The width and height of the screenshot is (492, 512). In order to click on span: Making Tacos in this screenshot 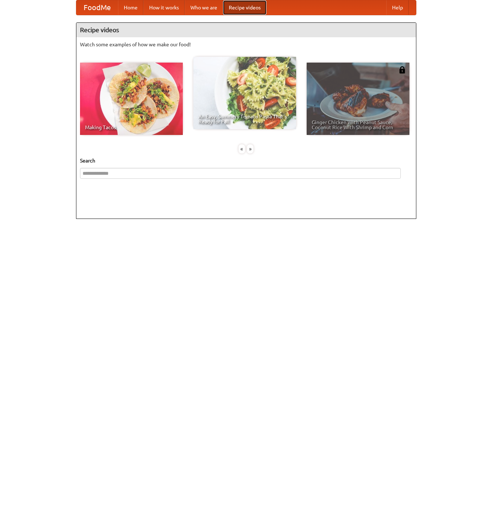, I will do `click(131, 127)`.